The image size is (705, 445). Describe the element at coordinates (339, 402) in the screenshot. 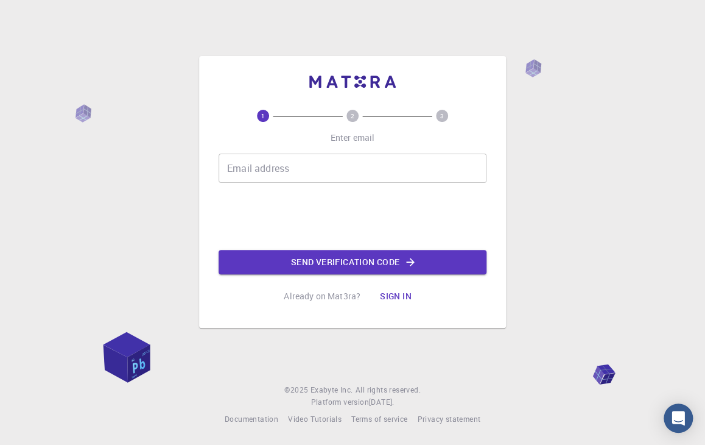

I see `span: Platform version` at that location.